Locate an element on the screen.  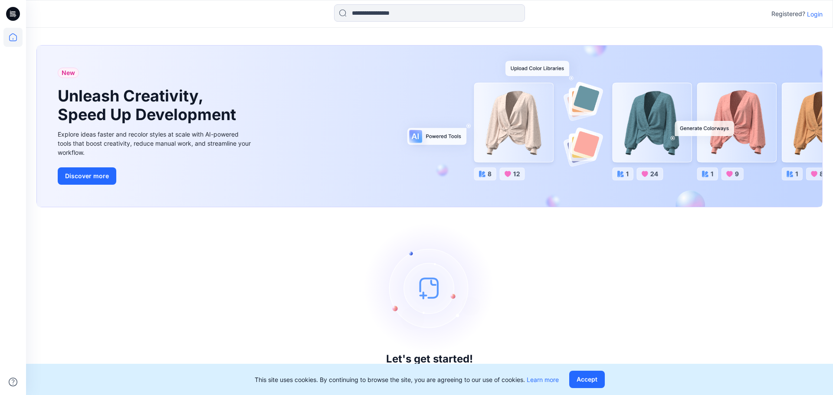
button: Accept is located at coordinates (587, 380).